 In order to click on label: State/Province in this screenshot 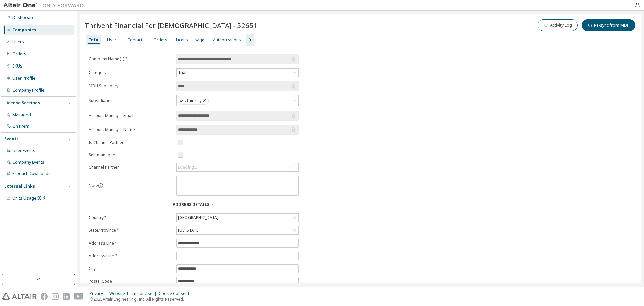, I will do `click(131, 230)`.